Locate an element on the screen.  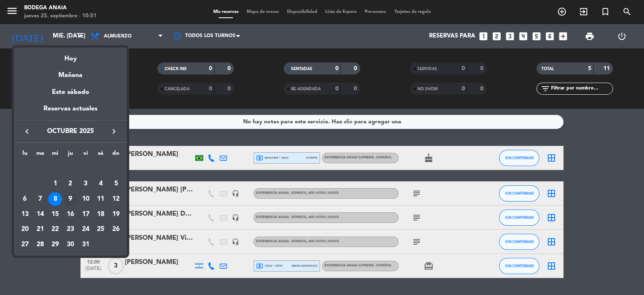
div: 25 is located at coordinates (101, 229).